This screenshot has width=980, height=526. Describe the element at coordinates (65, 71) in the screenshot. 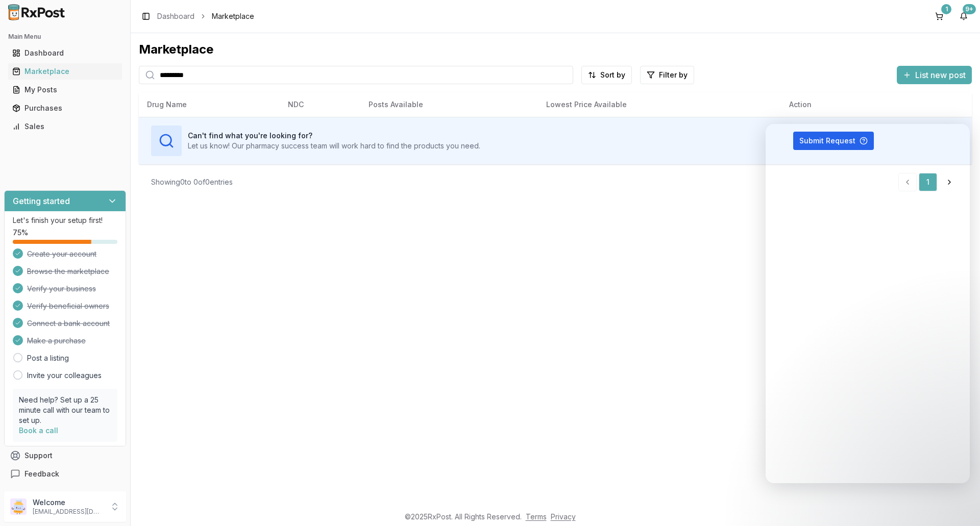

I see `a: Marketplace` at that location.